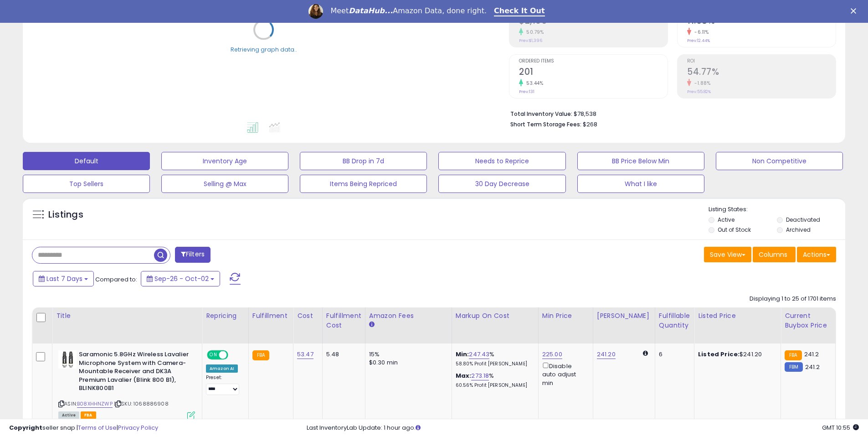  Describe the element at coordinates (533, 32) in the screenshot. I see `small: 50.79%` at that location.